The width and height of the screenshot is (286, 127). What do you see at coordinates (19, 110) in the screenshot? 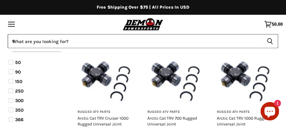
I see `span: 350` at bounding box center [19, 110].